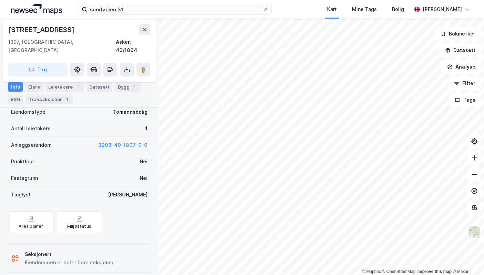 This screenshot has height=275, width=484. What do you see at coordinates (99, 87) in the screenshot?
I see `div: Datasett` at bounding box center [99, 87].